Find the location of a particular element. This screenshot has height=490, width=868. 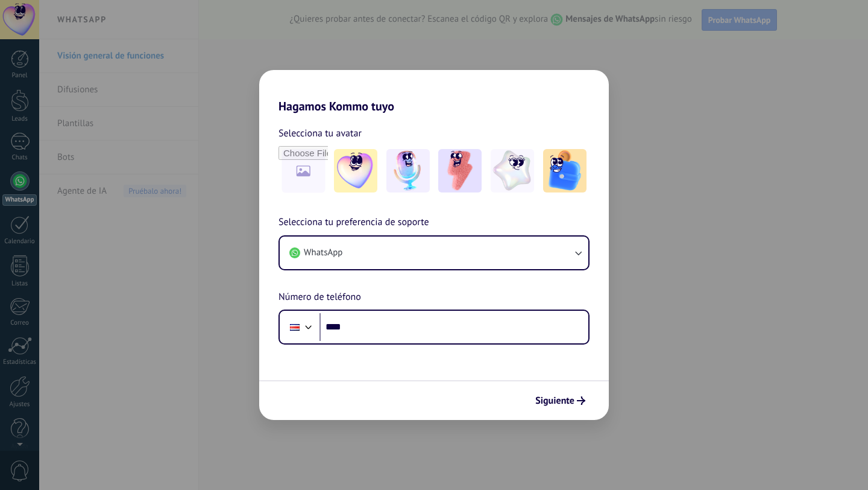

span: Selecciona tu avatar is located at coordinates (320, 133).